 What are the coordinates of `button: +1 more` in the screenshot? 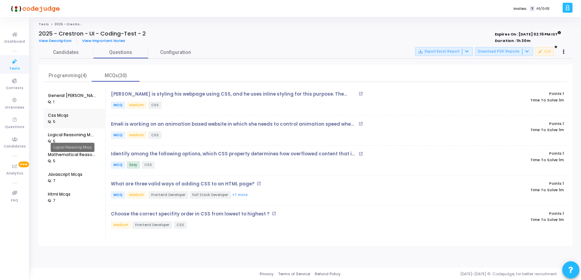 It's located at (240, 195).